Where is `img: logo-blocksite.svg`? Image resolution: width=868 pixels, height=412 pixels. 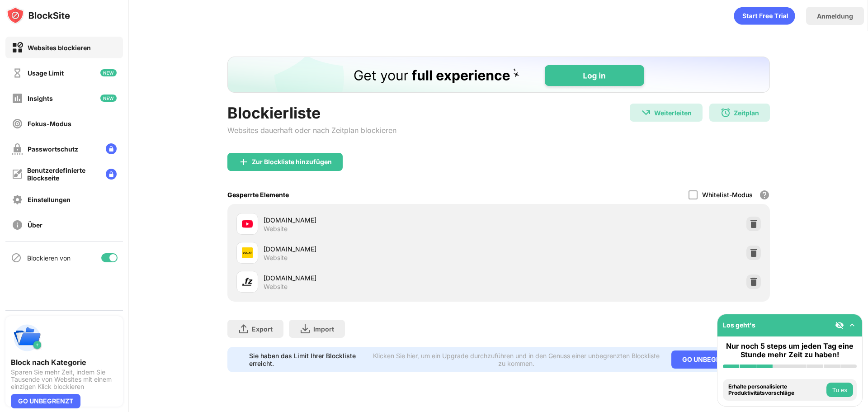
img: logo-blocksite.svg is located at coordinates (38, 16).